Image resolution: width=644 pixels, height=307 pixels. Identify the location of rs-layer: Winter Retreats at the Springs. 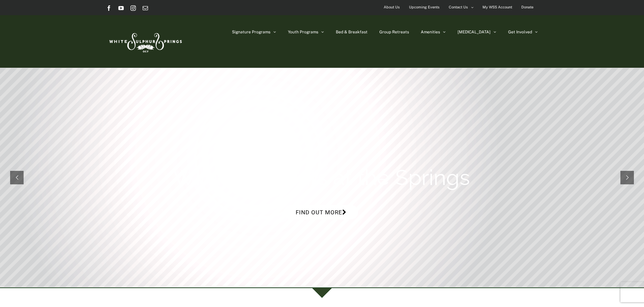
(321, 178).